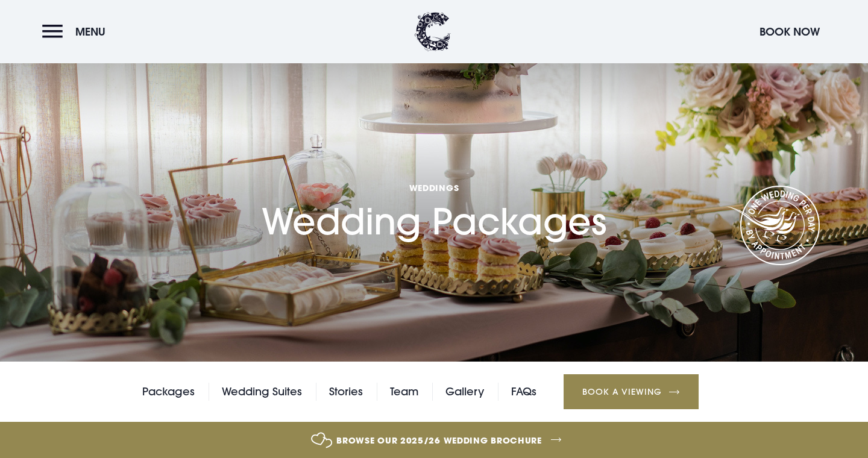 This screenshot has height=458, width=868. Describe the element at coordinates (434, 183) in the screenshot. I see `h1: Wedding Packages` at that location.